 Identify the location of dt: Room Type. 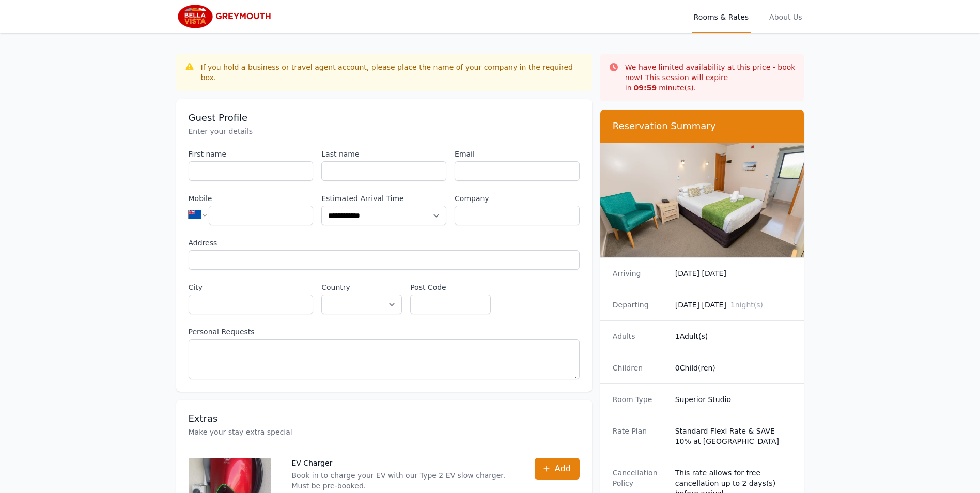
(640, 399).